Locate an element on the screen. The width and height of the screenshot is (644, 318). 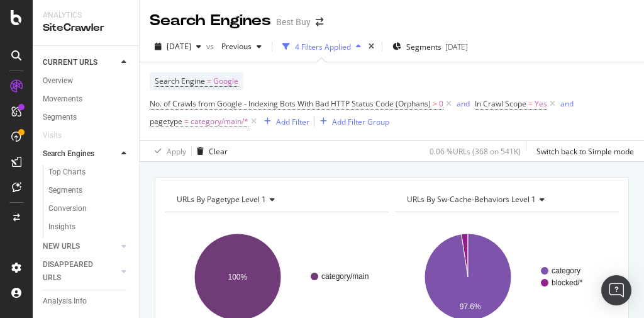
div: Movements is located at coordinates (62, 99).